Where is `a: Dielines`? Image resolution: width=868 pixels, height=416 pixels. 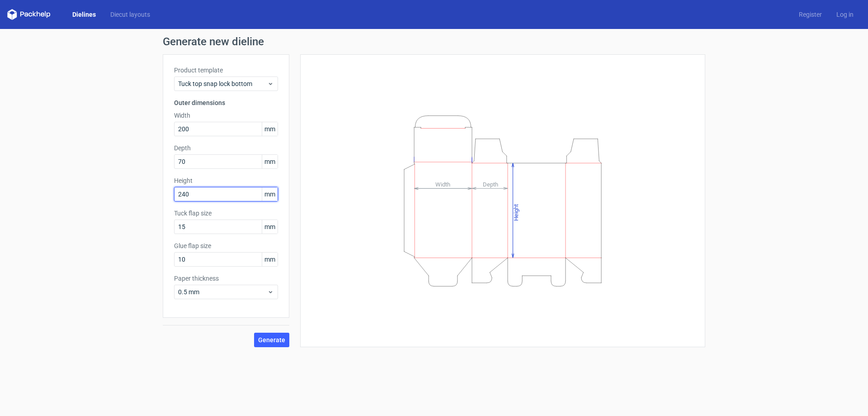
a: Dielines is located at coordinates (84, 14).